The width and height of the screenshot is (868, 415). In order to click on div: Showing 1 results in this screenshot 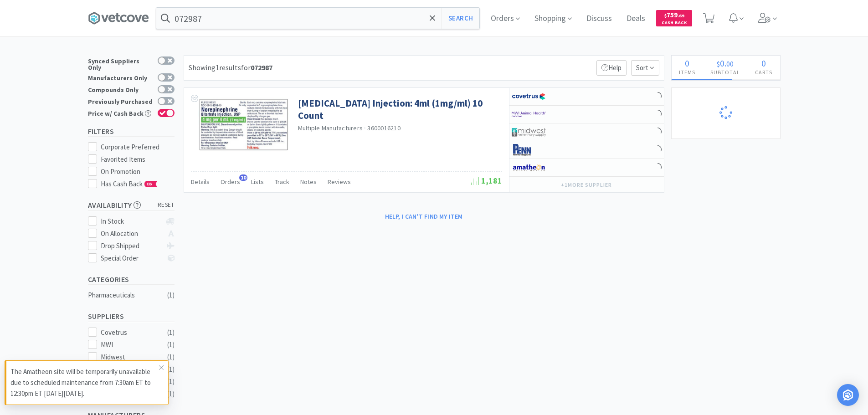, I will do `click(230, 68)`.